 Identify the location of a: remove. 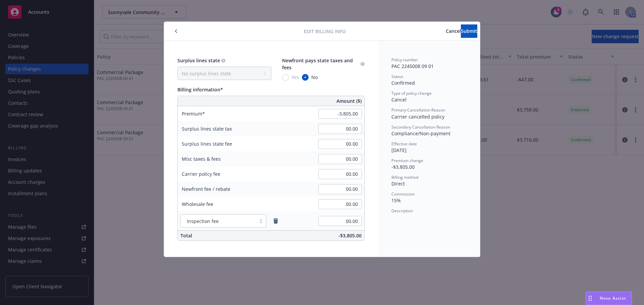
(276, 221).